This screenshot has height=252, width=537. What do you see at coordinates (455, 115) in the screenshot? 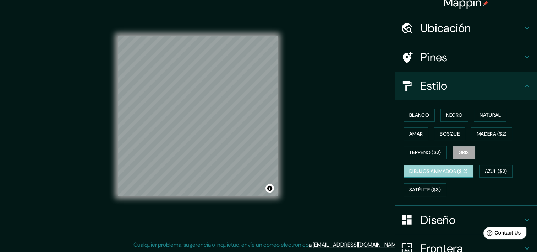
I see `button: Negro` at bounding box center [455, 115].